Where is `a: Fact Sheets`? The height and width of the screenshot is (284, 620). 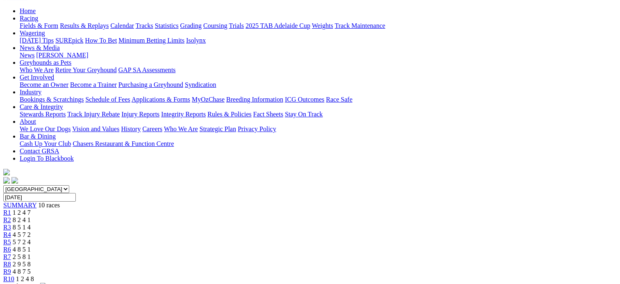 a: Fact Sheets is located at coordinates (268, 114).